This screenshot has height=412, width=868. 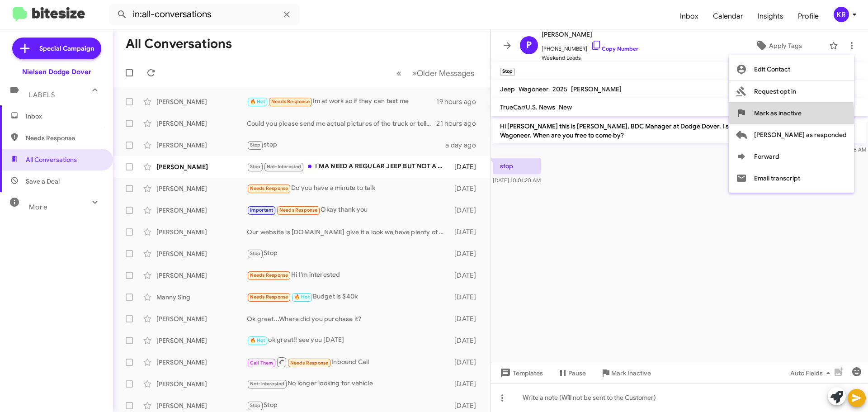 I want to click on span: Request opt in, so click(x=775, y=91).